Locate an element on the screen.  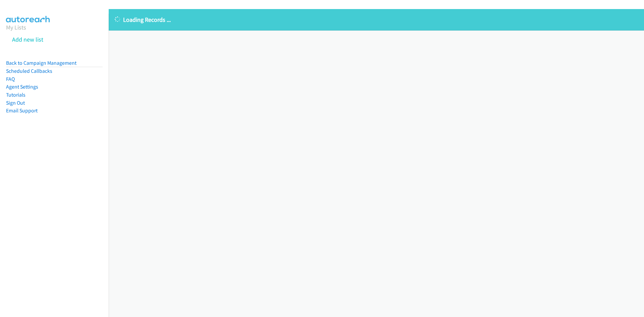
a: FAQ is located at coordinates (10, 79).